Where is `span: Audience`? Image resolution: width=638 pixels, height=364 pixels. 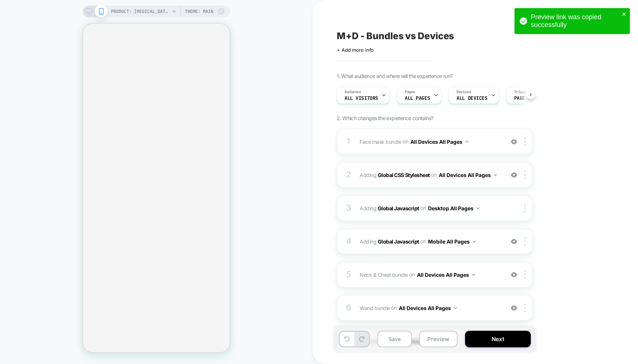
span: Audience is located at coordinates (353, 92).